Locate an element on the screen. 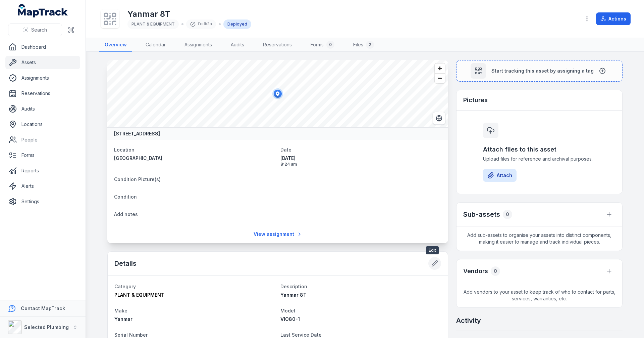  button: Zoom in is located at coordinates (440, 68).